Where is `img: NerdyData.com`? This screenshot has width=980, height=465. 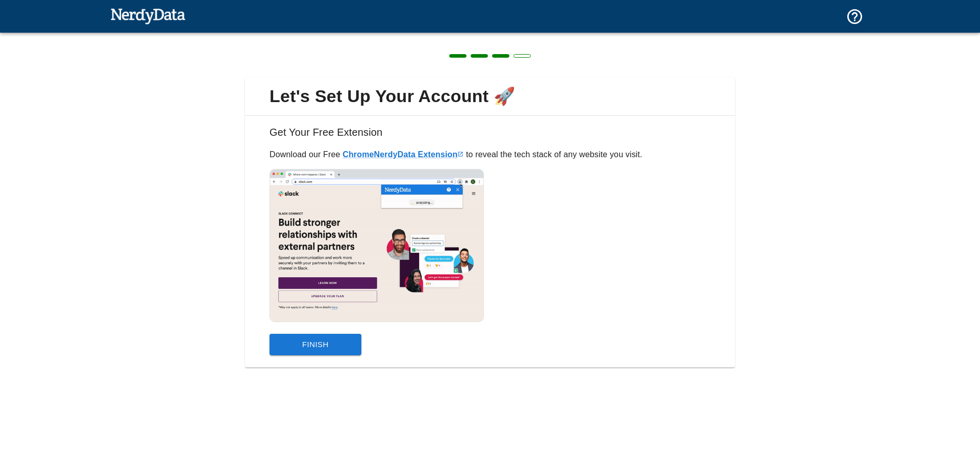 img: NerdyData.com is located at coordinates (148, 16).